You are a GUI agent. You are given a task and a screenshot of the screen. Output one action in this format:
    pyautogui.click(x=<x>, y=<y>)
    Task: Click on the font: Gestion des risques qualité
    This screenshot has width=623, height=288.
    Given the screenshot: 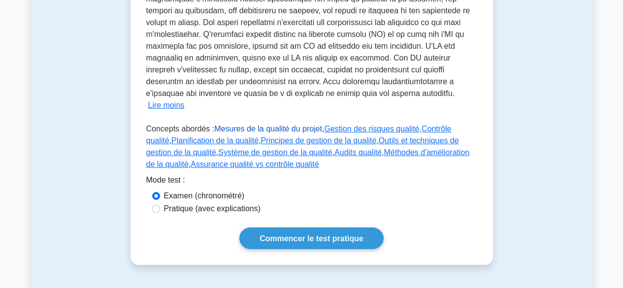 What is the action you would take?
    pyautogui.click(x=372, y=128)
    